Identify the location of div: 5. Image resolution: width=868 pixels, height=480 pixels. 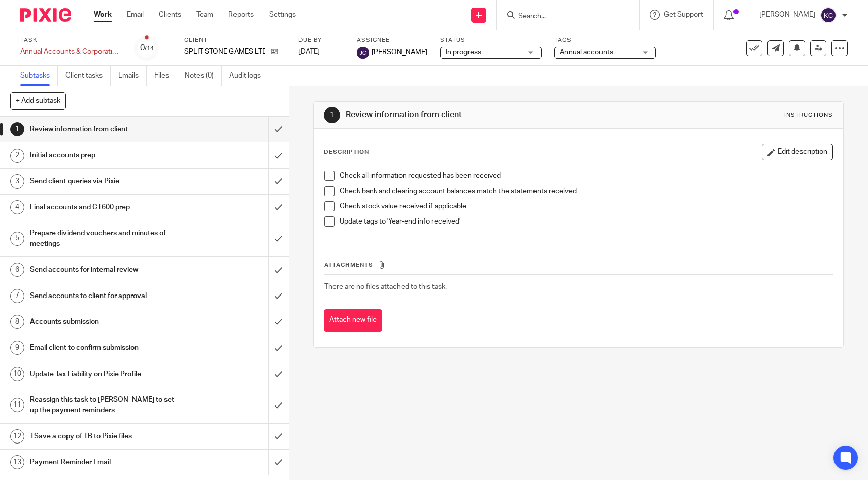
(17, 239).